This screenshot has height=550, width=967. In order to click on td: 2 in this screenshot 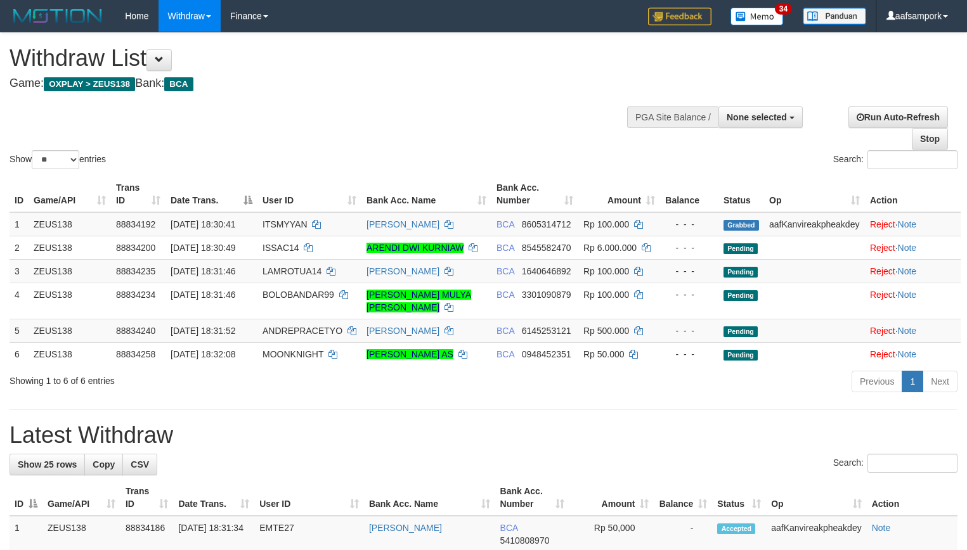, I will do `click(19, 247)`.